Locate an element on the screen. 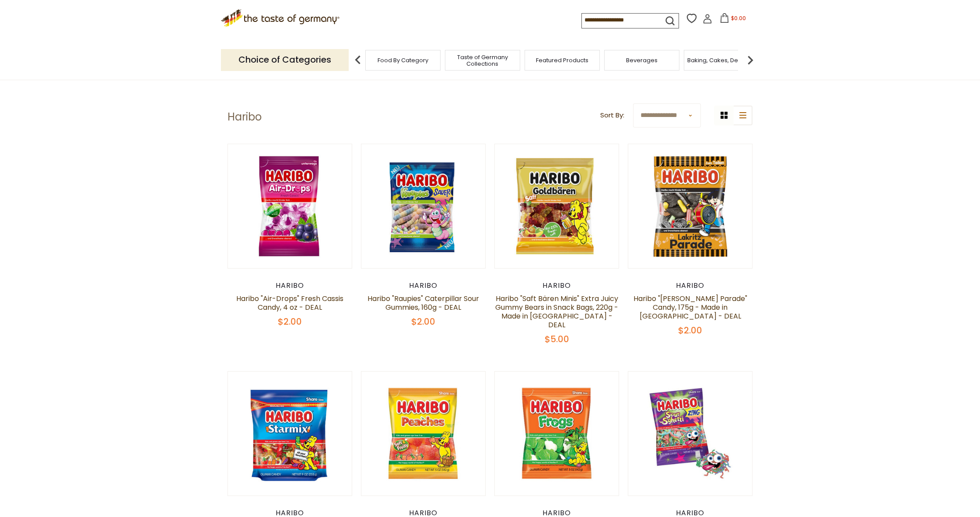  a: Featured Products is located at coordinates (563, 60).